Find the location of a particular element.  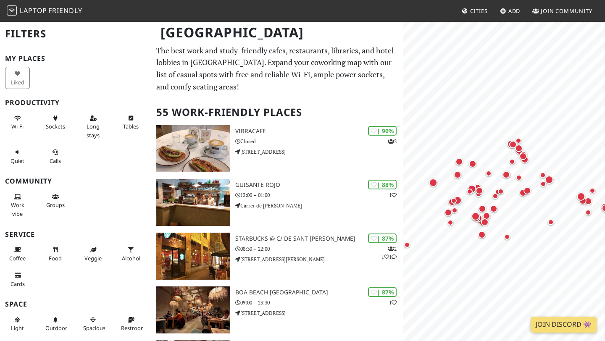

img: Guisante Rojo is located at coordinates (193, 203).